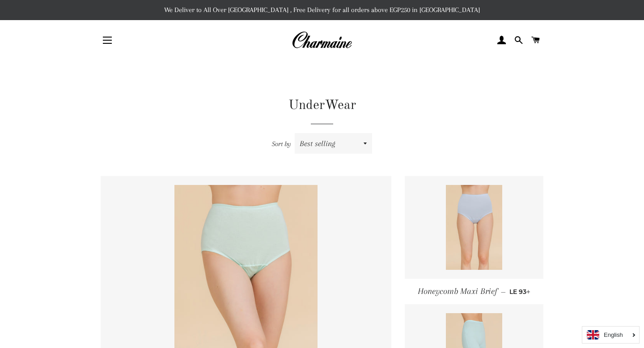 The height and width of the screenshot is (348, 644). What do you see at coordinates (322, 40) in the screenshot?
I see `img: Charmaine Egypt` at bounding box center [322, 40].